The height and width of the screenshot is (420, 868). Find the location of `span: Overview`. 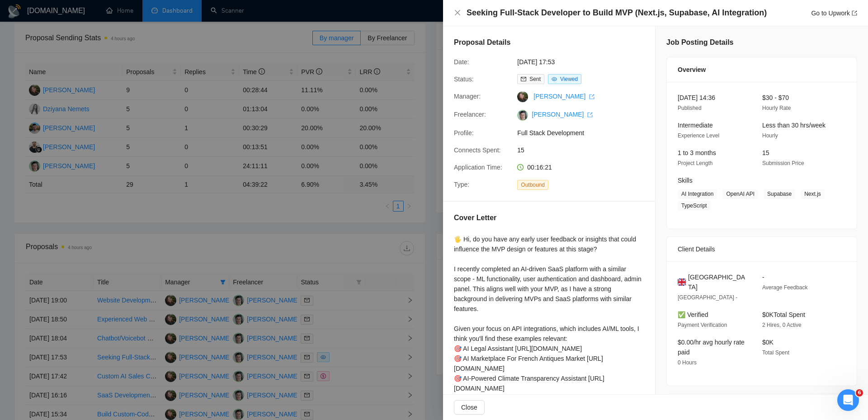

span: Overview is located at coordinates (692, 70).